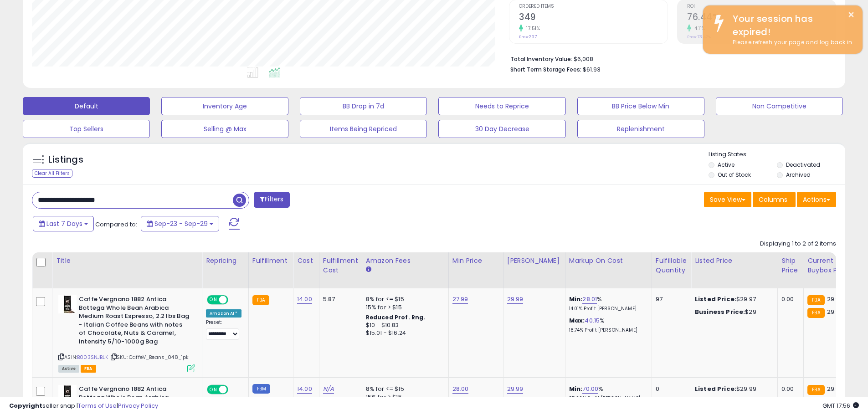 This screenshot has width=868, height=415. What do you see at coordinates (396, 317) in the screenshot?
I see `b: Reduced Prof. Rng.` at bounding box center [396, 317].